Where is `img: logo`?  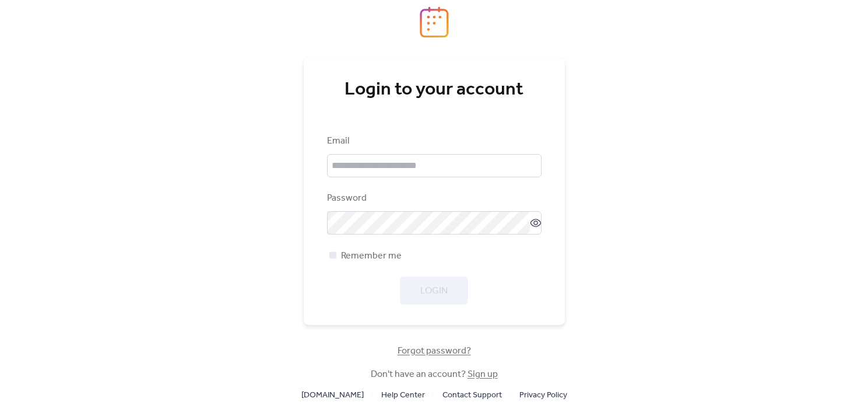 img: logo is located at coordinates (434, 22).